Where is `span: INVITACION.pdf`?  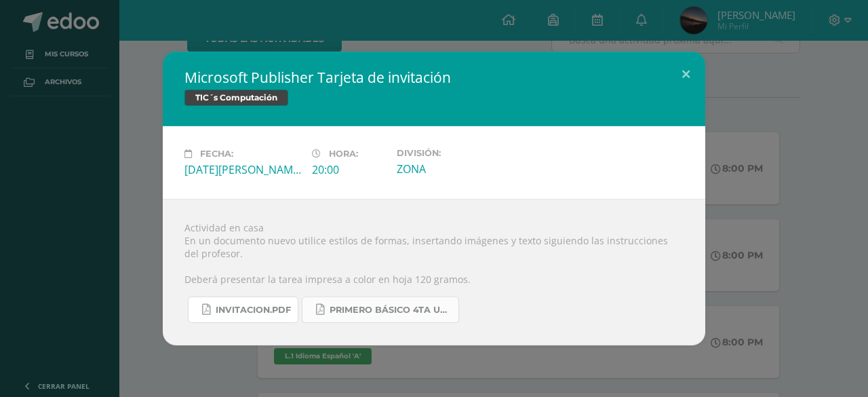
span: INVITACION.pdf is located at coordinates (253, 310).